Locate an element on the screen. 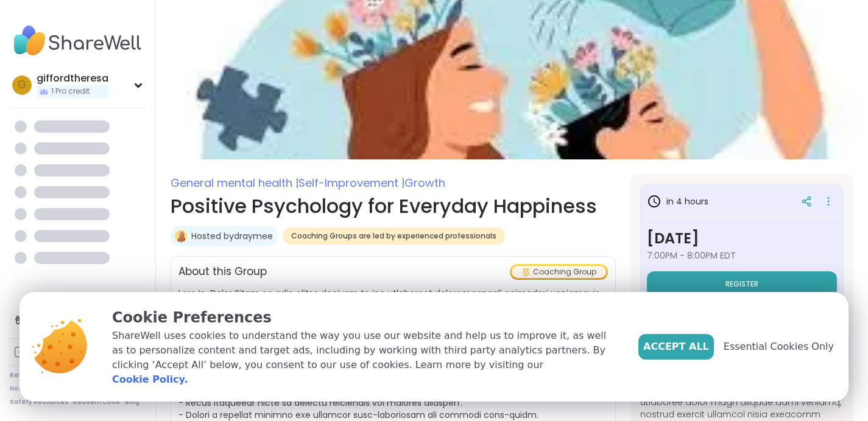 The height and width of the screenshot is (421, 868). a: Safety Resources is located at coordinates (39, 402).